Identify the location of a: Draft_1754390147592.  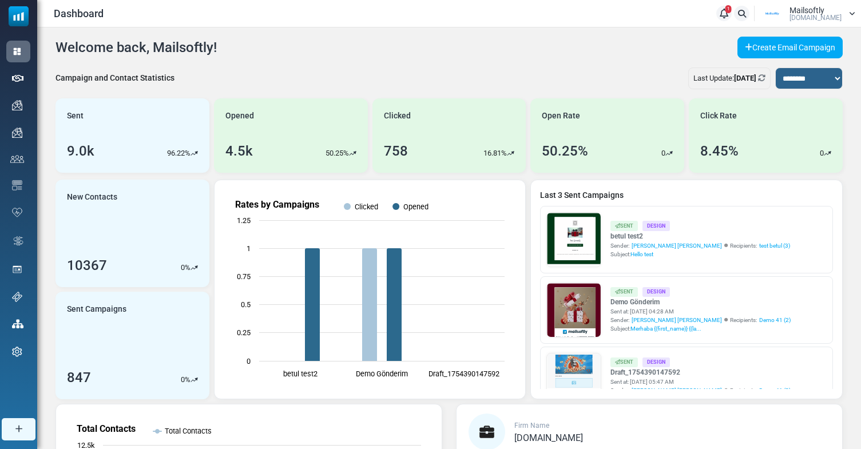
(700, 372).